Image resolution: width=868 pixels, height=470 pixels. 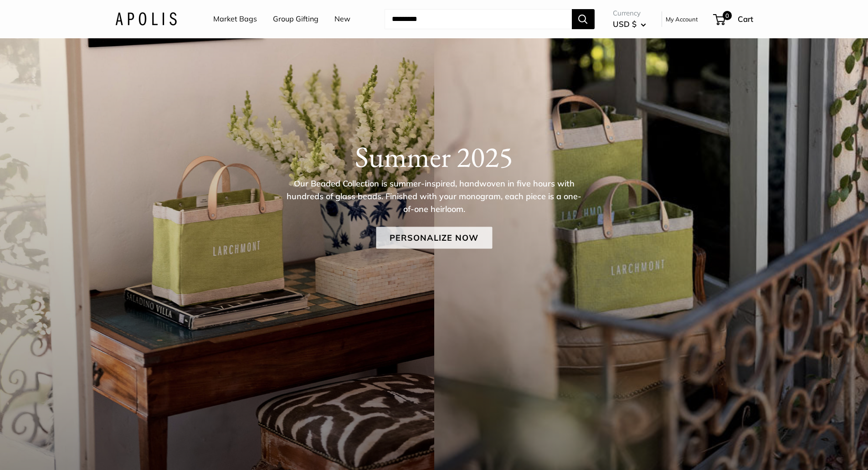 What do you see at coordinates (728, 15) in the screenshot?
I see `span: 0` at bounding box center [728, 15].